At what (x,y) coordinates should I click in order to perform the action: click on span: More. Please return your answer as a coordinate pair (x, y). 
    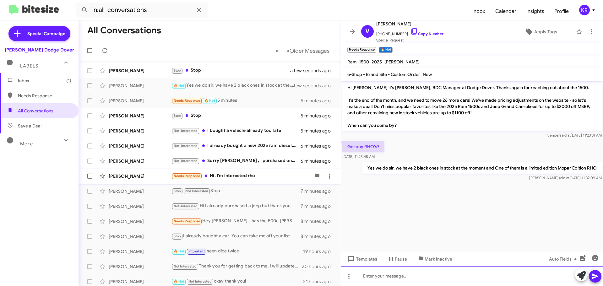
    Looking at the image, I should click on (26, 144).